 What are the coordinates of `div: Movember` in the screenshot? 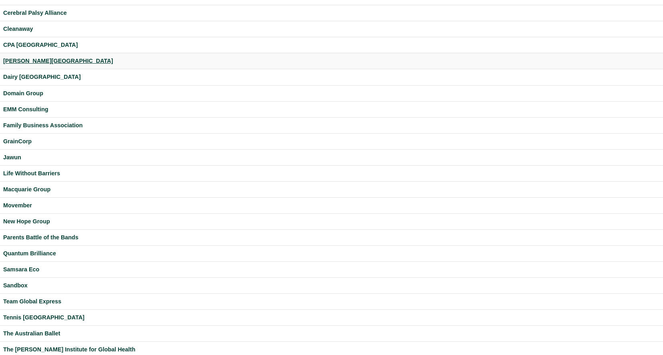 It's located at (331, 205).